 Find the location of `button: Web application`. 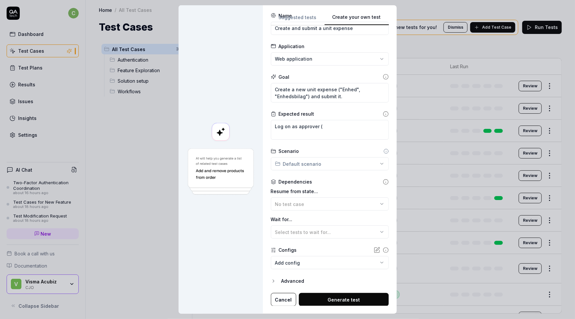

button: Web application is located at coordinates (330, 59).